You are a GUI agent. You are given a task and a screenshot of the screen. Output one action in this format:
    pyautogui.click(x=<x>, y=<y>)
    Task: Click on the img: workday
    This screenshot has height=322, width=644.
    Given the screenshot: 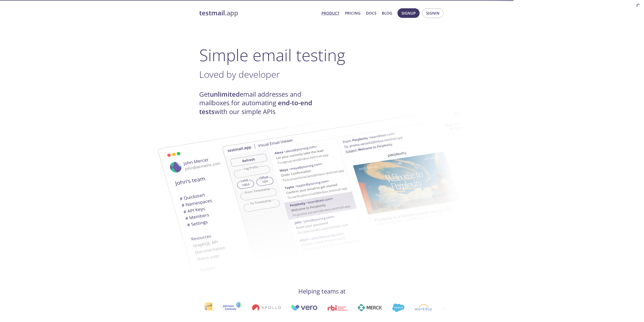 What is the action you would take?
    pyautogui.click(x=424, y=307)
    